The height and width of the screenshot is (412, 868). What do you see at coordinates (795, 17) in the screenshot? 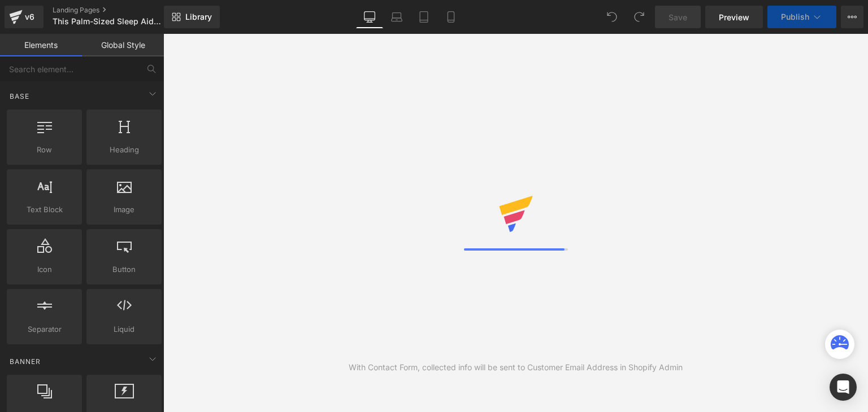
I see `span: Publish` at bounding box center [795, 17].